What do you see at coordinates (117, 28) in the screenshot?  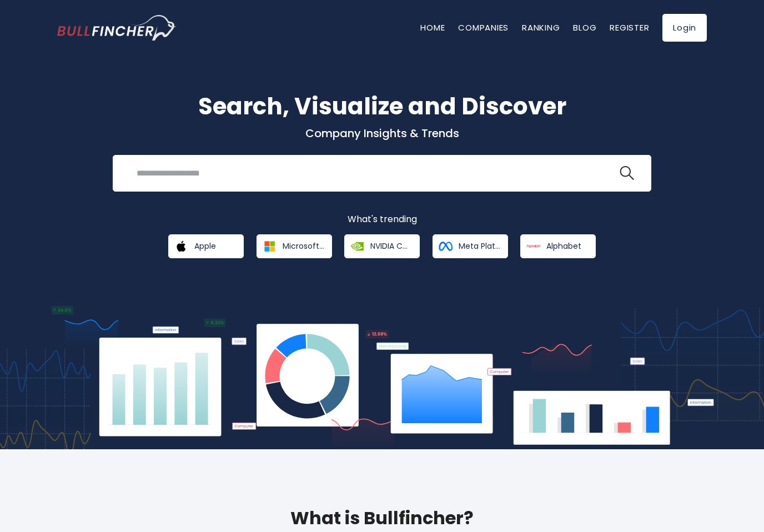 I see `a: Go to homepage` at bounding box center [117, 28].